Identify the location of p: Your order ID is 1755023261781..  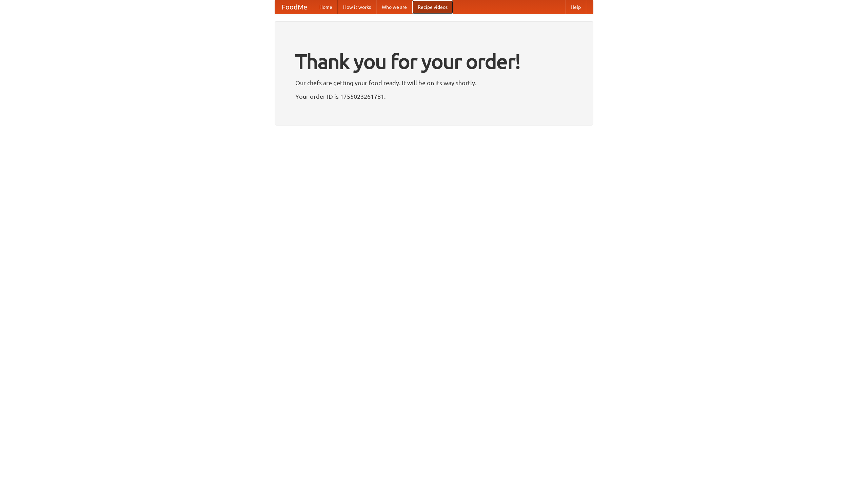
(434, 96).